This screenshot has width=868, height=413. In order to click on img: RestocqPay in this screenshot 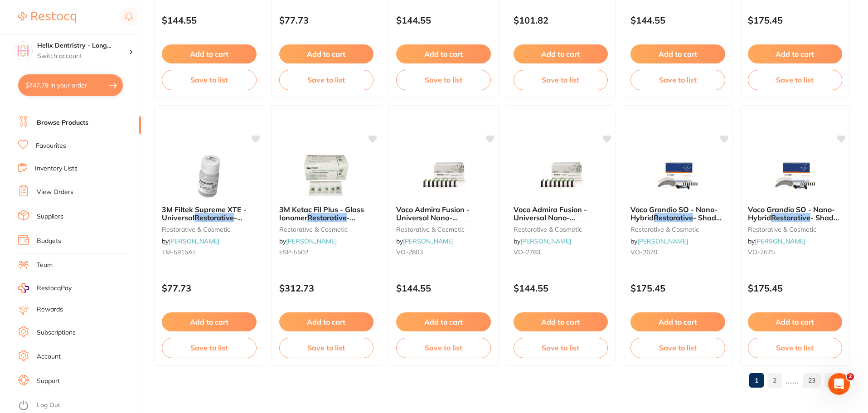, I will do `click(24, 287)`.